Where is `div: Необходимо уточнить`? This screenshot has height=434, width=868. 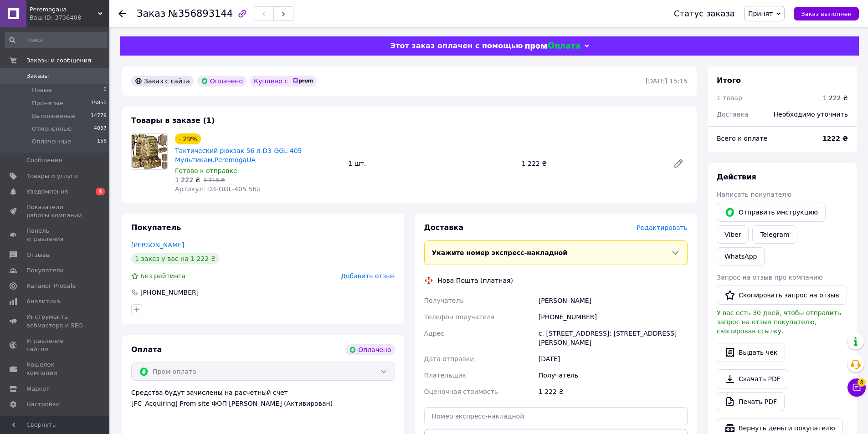 div: Необходимо уточнить is located at coordinates (811, 114).